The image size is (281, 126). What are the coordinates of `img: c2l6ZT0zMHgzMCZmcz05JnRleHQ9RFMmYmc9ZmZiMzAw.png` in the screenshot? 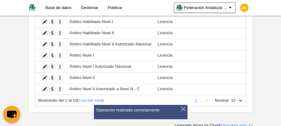 It's located at (244, 8).